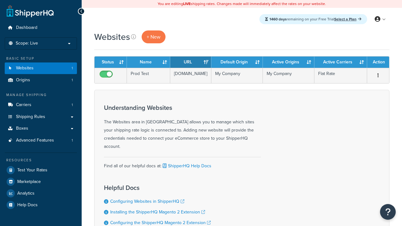 This screenshot has width=402, height=226. What do you see at coordinates (26, 193) in the screenshot?
I see `span: Analytics` at bounding box center [26, 193].